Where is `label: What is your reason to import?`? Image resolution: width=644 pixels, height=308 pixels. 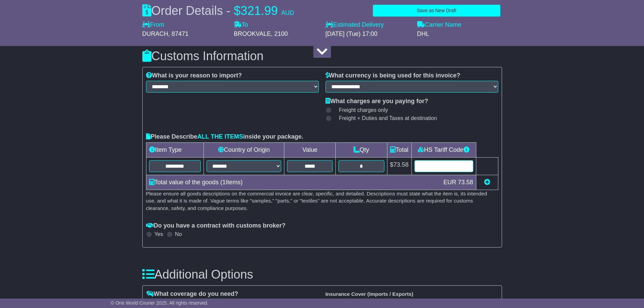
label: What is your reason to import? is located at coordinates (194, 76).